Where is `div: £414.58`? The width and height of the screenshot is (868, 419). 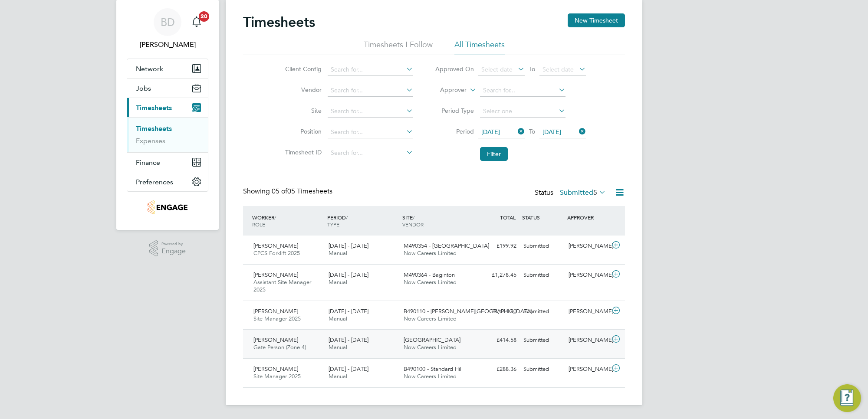
div: £414.58 is located at coordinates (498, 340).